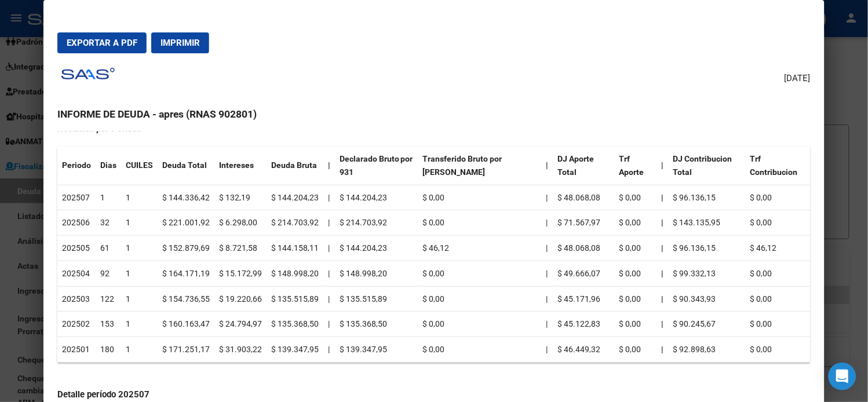 Image resolution: width=868 pixels, height=402 pixels. I want to click on th: DJ Aporte Total, so click(584, 166).